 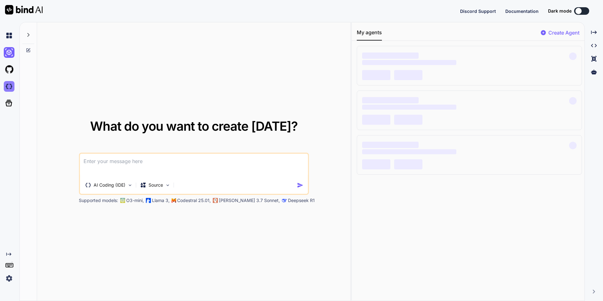 What do you see at coordinates (109, 185) in the screenshot?
I see `p: AI Coding (IDE)` at bounding box center [109, 185].